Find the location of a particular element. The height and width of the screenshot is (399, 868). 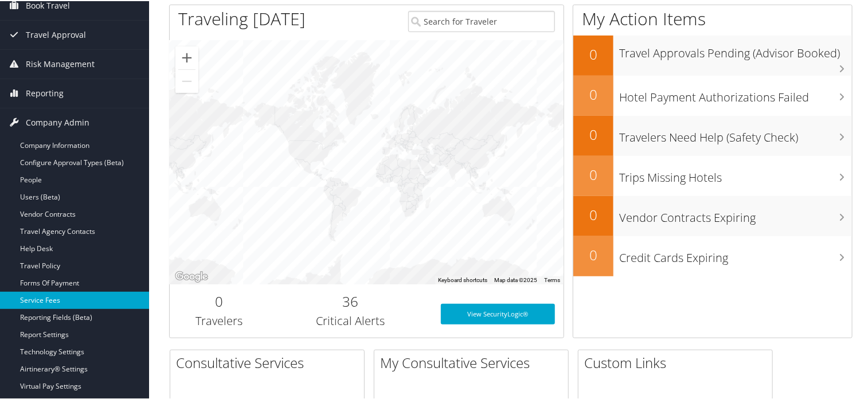

a: Open this area in Google Maps (opens a new window) is located at coordinates (192, 275).